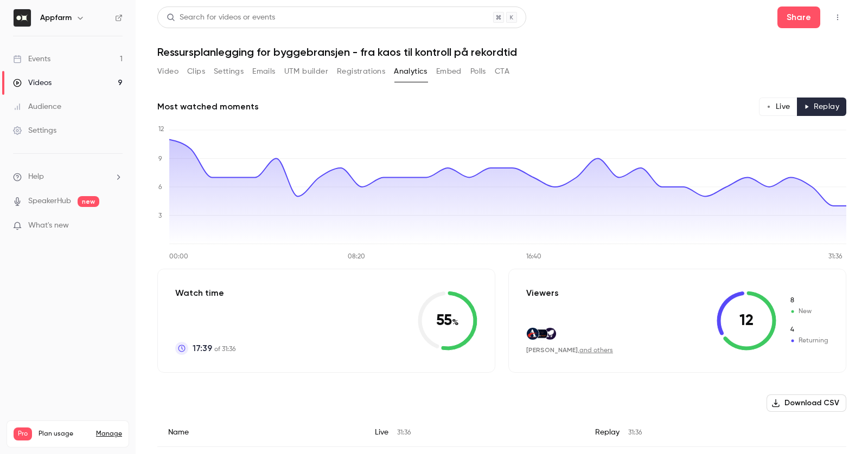  I want to click on button: Download CSV, so click(806, 403).